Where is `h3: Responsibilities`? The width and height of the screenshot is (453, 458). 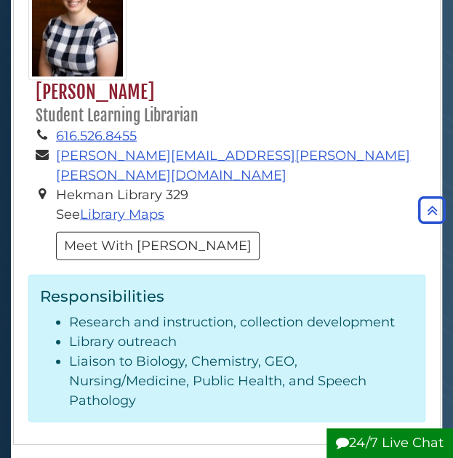 h3: Responsibilities is located at coordinates (227, 296).